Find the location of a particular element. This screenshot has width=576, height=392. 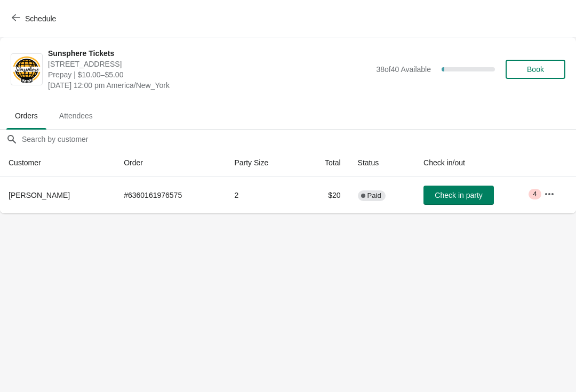

button: Check in party is located at coordinates (459, 195).